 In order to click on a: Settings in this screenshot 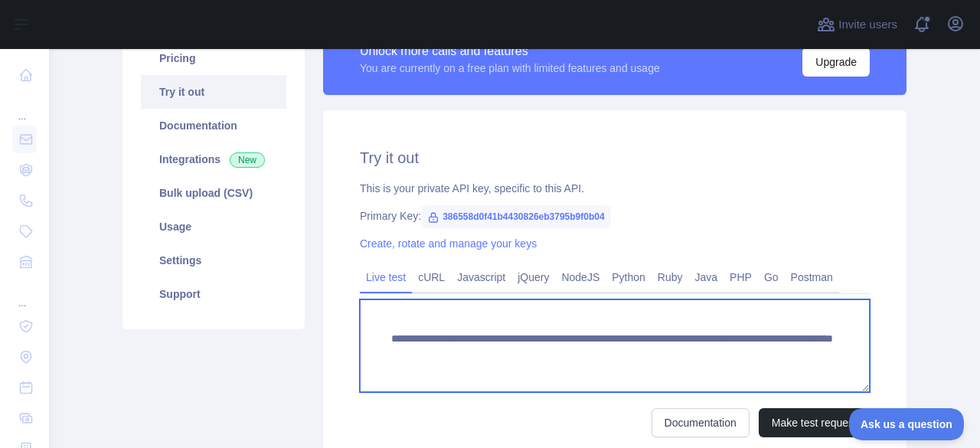, I will do `click(214, 260)`.